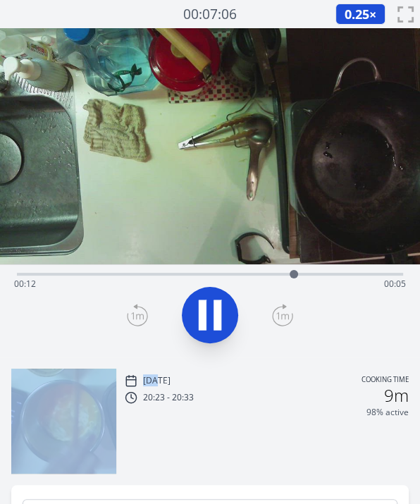 This screenshot has height=504, width=420. I want to click on button: 0.25×, so click(360, 14).